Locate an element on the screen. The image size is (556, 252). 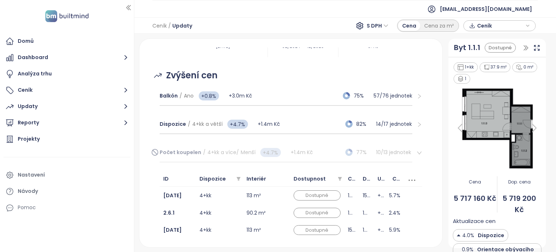
span: Update vlastnosti is located at coordinates (402, 178).